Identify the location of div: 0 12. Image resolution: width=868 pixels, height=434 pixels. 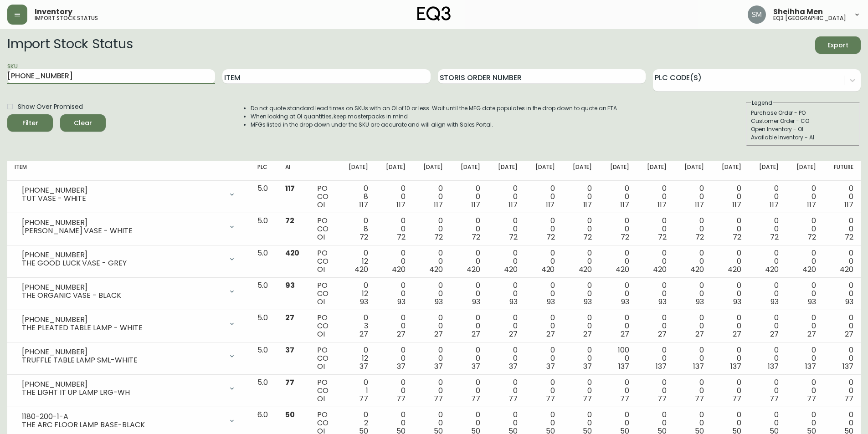
(357, 294).